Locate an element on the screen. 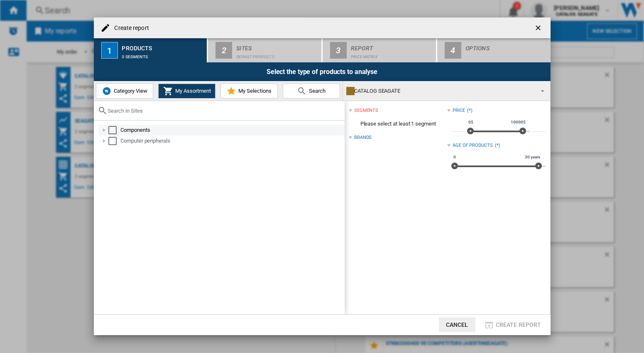 The height and width of the screenshot is (353, 644). span: Category View is located at coordinates (130, 91).